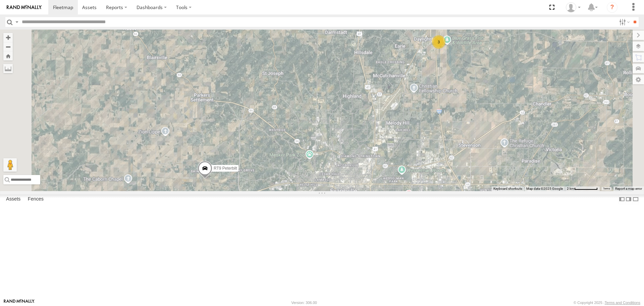  I want to click on span: Map data ©2025 Google, so click(544, 188).